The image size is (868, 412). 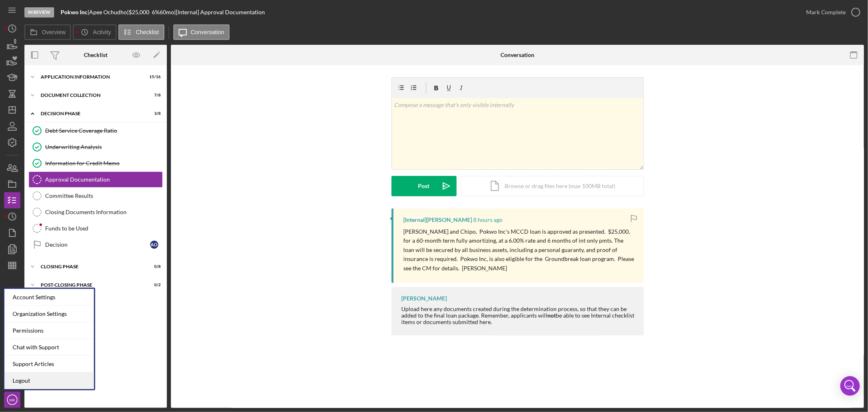 I want to click on div: Chat with Support, so click(x=49, y=347).